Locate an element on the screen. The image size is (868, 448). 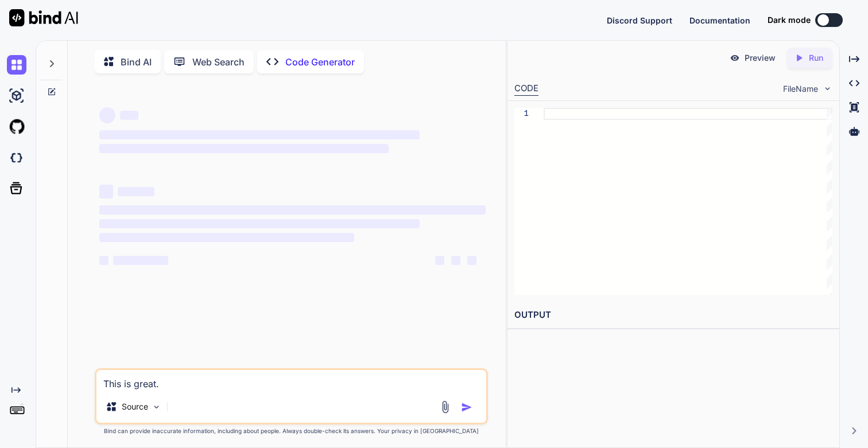
img: preview is located at coordinates (735, 58).